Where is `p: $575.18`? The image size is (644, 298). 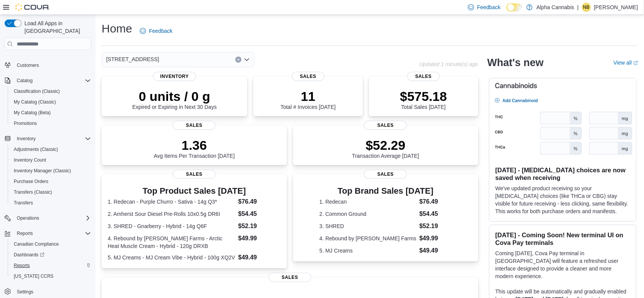
p: $575.18 is located at coordinates (423, 96).